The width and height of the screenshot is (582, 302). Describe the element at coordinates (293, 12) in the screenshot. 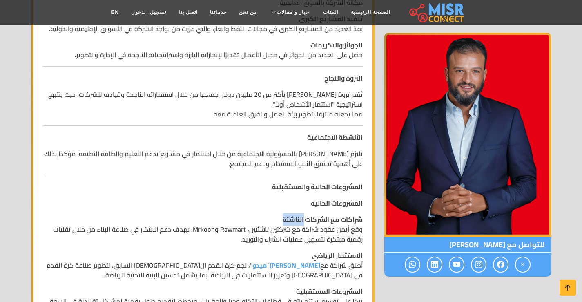

I see `span: اخبار و مقالات` at that location.